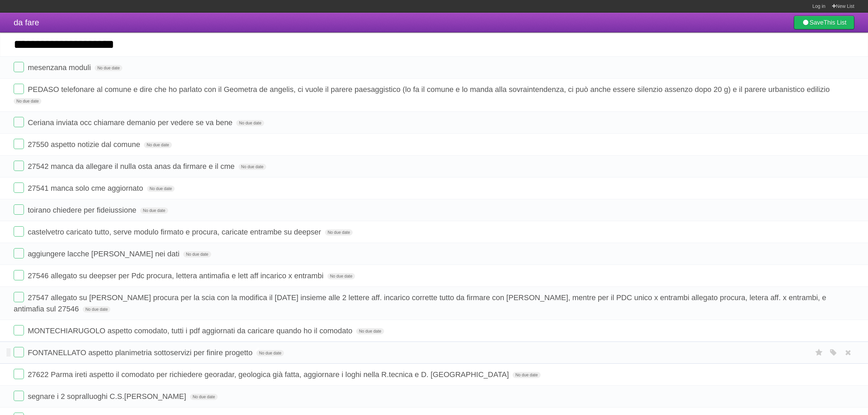 Image resolution: width=868 pixels, height=415 pixels. Describe the element at coordinates (835, 23) in the screenshot. I see `b: This List` at that location.